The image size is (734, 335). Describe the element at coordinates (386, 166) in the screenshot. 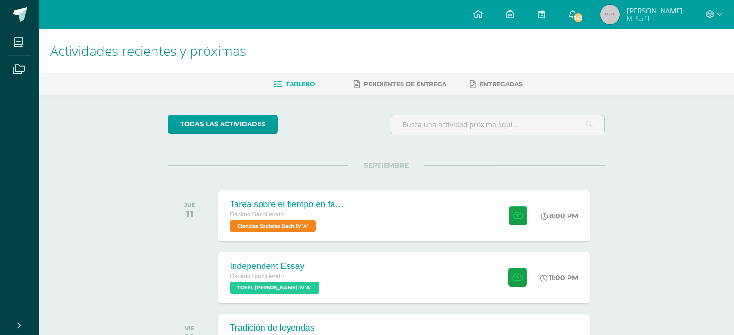

I see `span: SEPTIEMBRE` at that location.